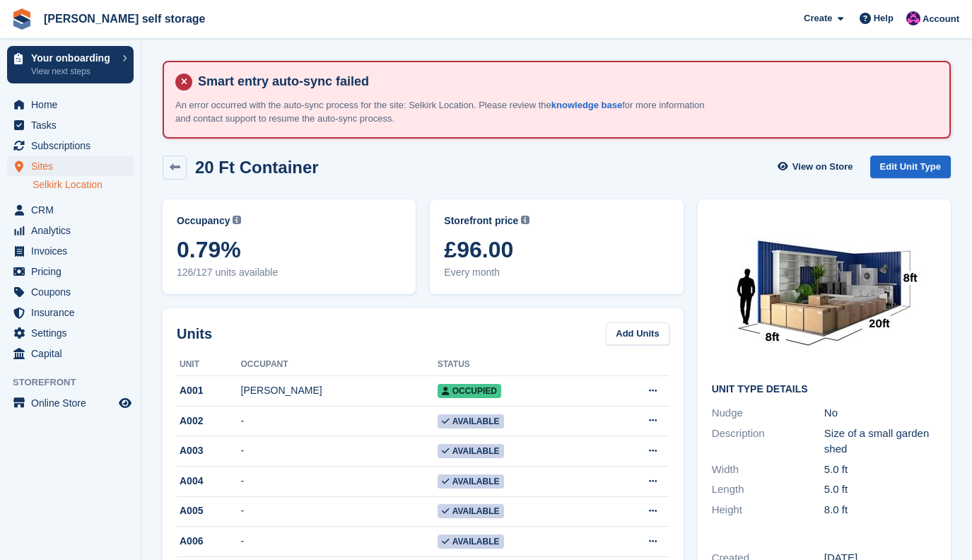 This screenshot has height=560, width=972. I want to click on a: Add Units, so click(637, 334).